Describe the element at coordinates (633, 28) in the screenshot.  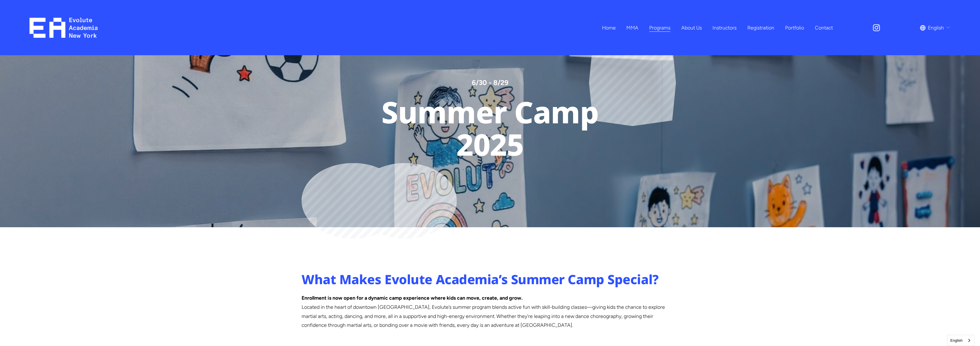
I see `span: MMA` at that location.